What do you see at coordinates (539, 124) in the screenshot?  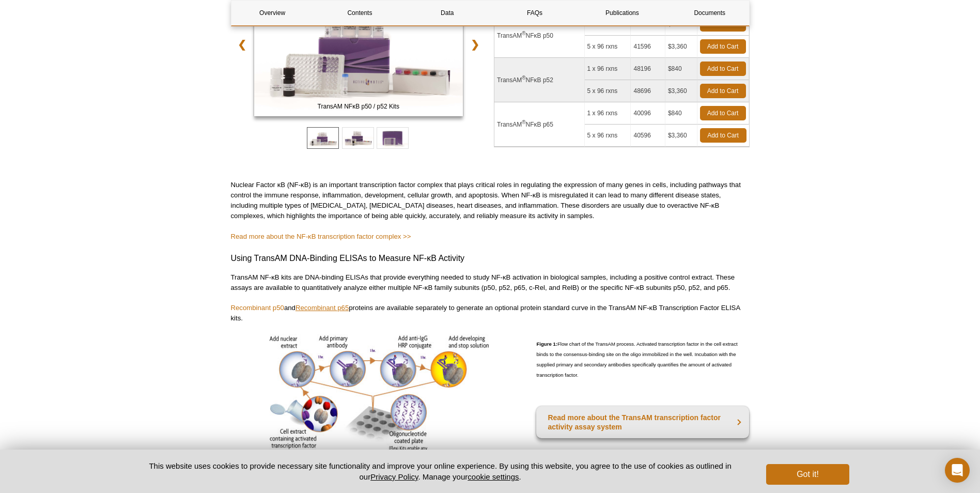 I see `td: TransAM NFκB p65` at bounding box center [539, 124].